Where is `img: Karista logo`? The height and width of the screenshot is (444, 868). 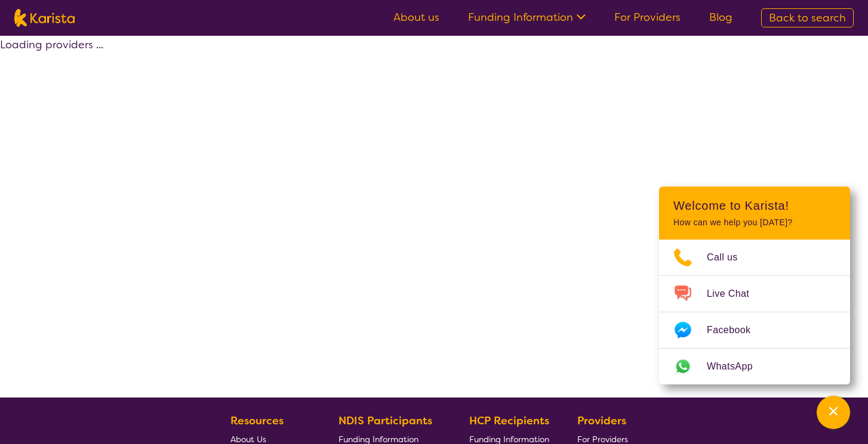 img: Karista logo is located at coordinates (44, 18).